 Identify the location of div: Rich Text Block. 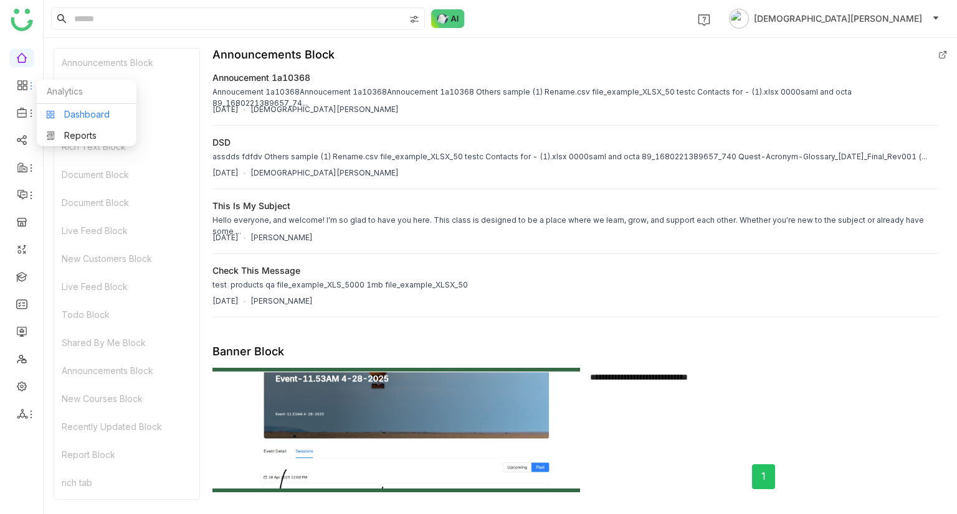
(126, 146).